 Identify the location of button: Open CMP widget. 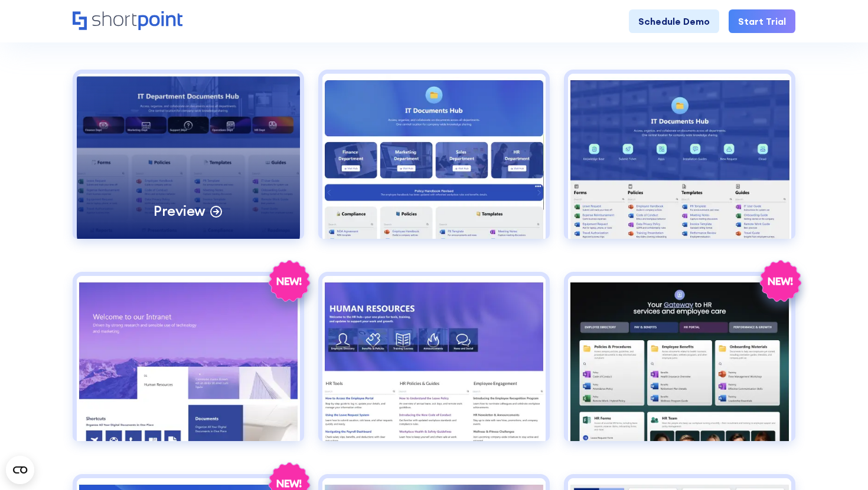
(20, 471).